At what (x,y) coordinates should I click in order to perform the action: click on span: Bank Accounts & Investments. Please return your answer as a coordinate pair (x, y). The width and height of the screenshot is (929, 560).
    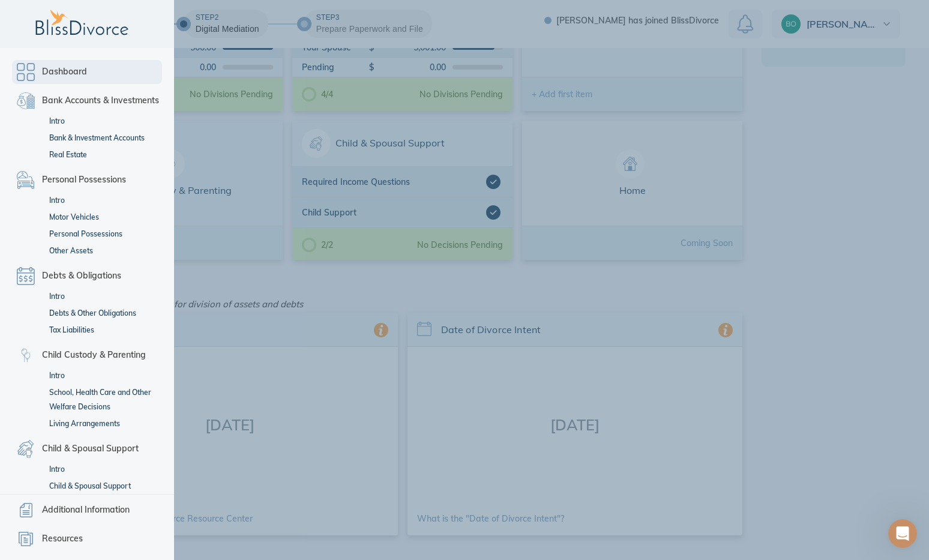
    Looking at the image, I should click on (100, 101).